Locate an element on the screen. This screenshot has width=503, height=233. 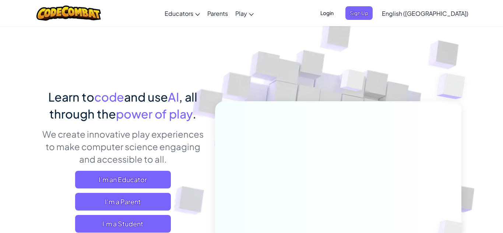
button: Login is located at coordinates (327, 13).